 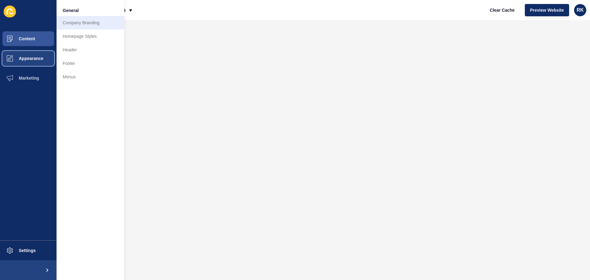 I want to click on button: Preview Website, so click(x=547, y=10).